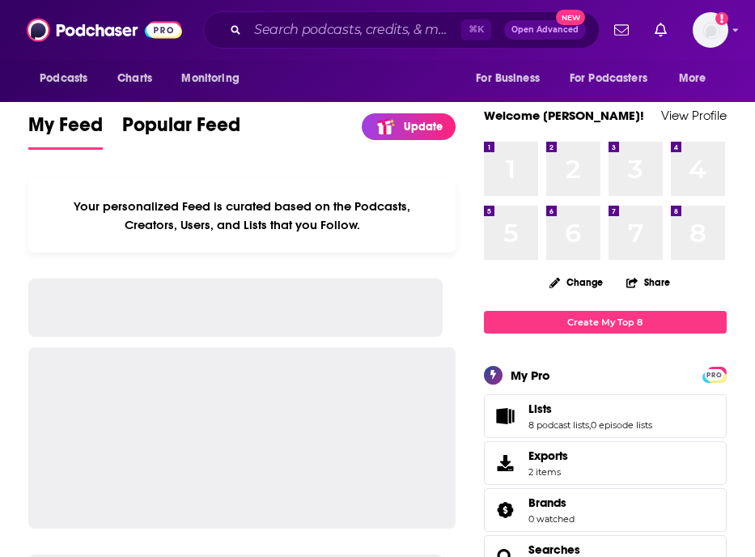 The width and height of the screenshot is (755, 557). Describe the element at coordinates (710, 30) in the screenshot. I see `button: Show profile menu` at that location.